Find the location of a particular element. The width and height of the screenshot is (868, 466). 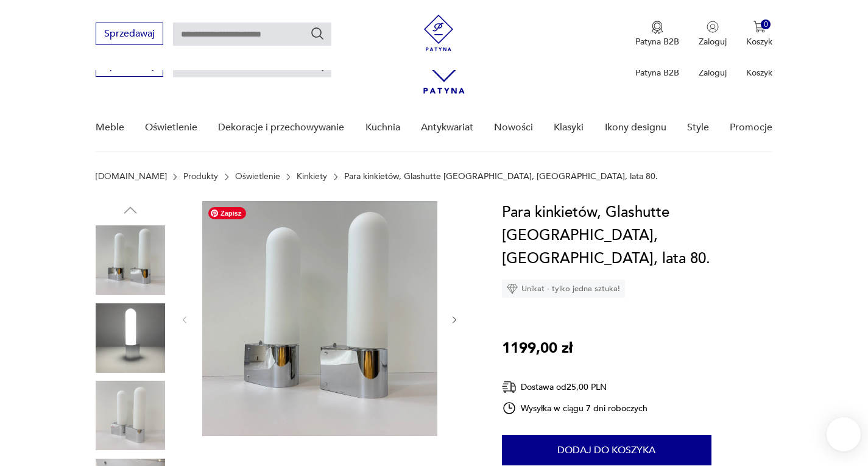

button: Dodaj do koszyka is located at coordinates (607, 450).